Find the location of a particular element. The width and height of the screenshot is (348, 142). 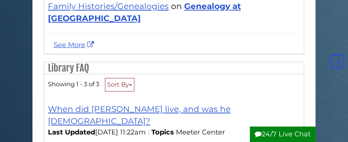

ul: Topics is located at coordinates (201, 132).